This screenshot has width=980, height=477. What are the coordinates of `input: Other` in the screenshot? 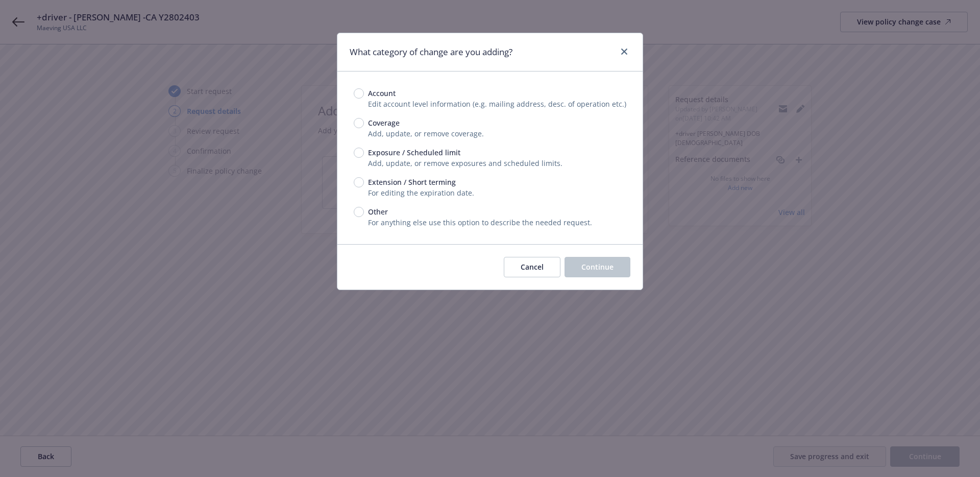 It's located at (359, 212).